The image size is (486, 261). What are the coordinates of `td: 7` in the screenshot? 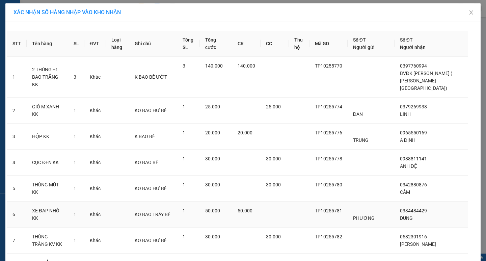 It's located at (17, 240).